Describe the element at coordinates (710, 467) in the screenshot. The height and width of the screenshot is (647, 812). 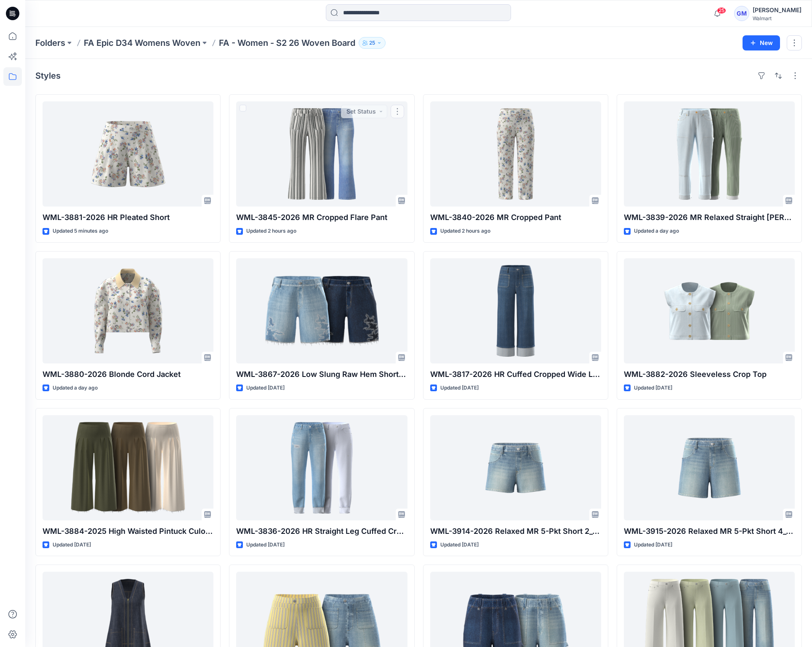
I see `a: WML-3915-2026 Relaxed MR 5-Pkt Short 4_5inseam` at that location.